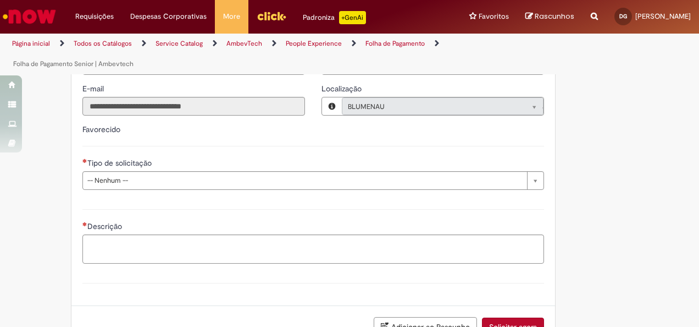 The height and width of the screenshot is (327, 699). I want to click on button: Localização, Visualizar este registro BLUMENAU, so click(332, 106).